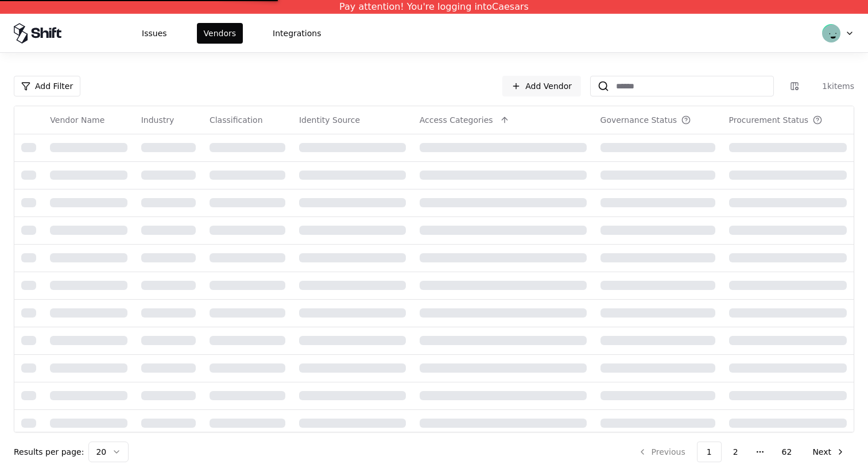 This screenshot has width=868, height=476. What do you see at coordinates (296, 33) in the screenshot?
I see `button: Integrations` at bounding box center [296, 33].